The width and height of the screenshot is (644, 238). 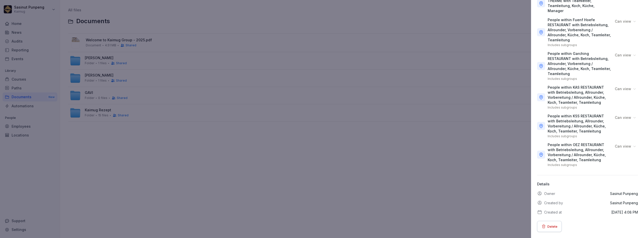 I want to click on p: Created at, so click(x=553, y=212).